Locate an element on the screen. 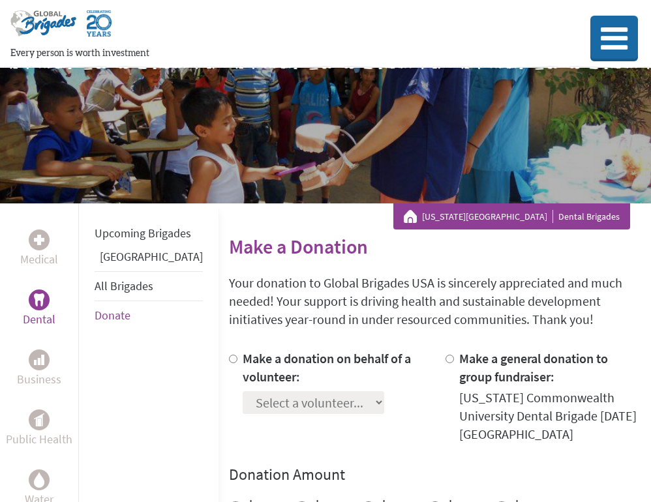 The height and width of the screenshot is (502, 651). div: Public Health is located at coordinates (39, 420).